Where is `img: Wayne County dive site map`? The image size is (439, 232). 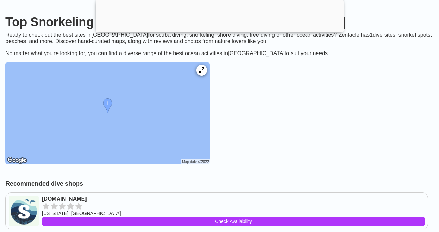 img: Wayne County dive site map is located at coordinates (108, 113).